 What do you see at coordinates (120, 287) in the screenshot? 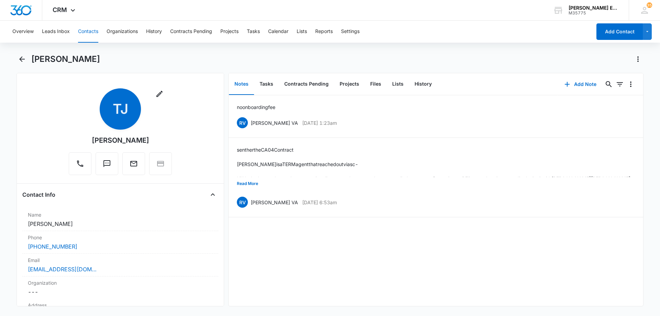
I see `div: Organization---` at bounding box center [120, 287].